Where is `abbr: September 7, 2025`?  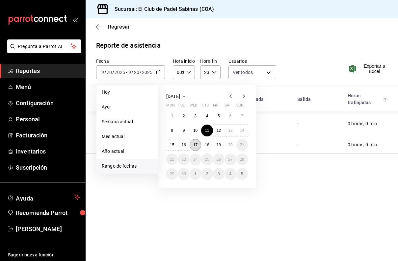
abbr: September 7, 2025 is located at coordinates (242, 116).